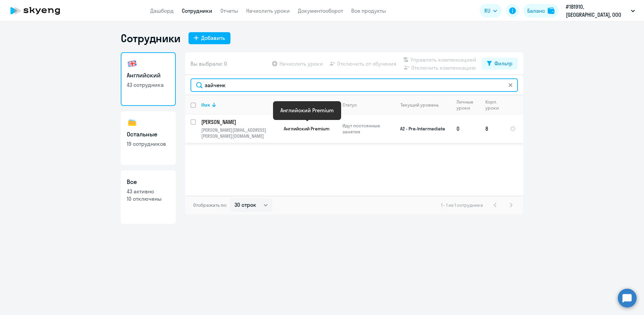  What do you see at coordinates (209, 38) in the screenshot?
I see `button: Добавить` at bounding box center [209, 38].